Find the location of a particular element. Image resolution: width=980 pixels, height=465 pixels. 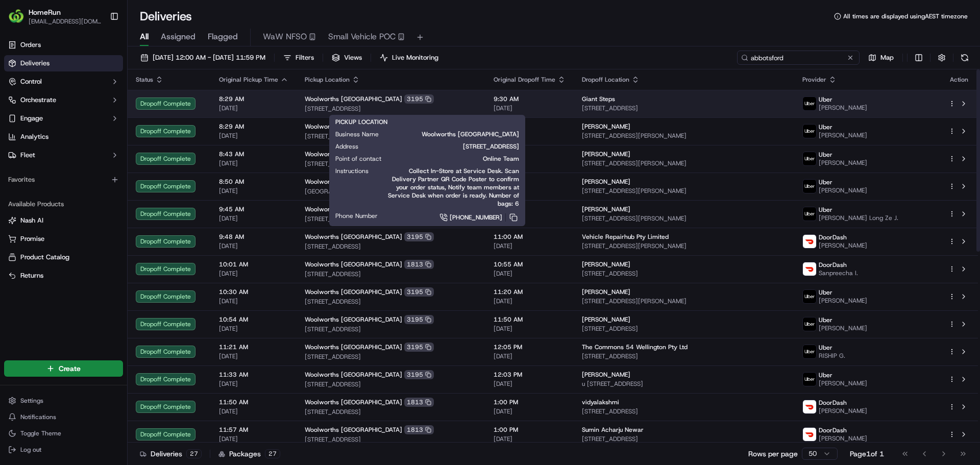

div: We're available if you need us! is located at coordinates (82, 112).